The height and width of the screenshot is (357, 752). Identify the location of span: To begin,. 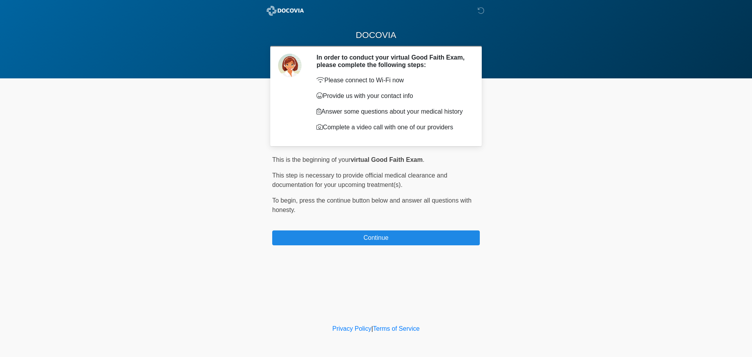
(285, 200).